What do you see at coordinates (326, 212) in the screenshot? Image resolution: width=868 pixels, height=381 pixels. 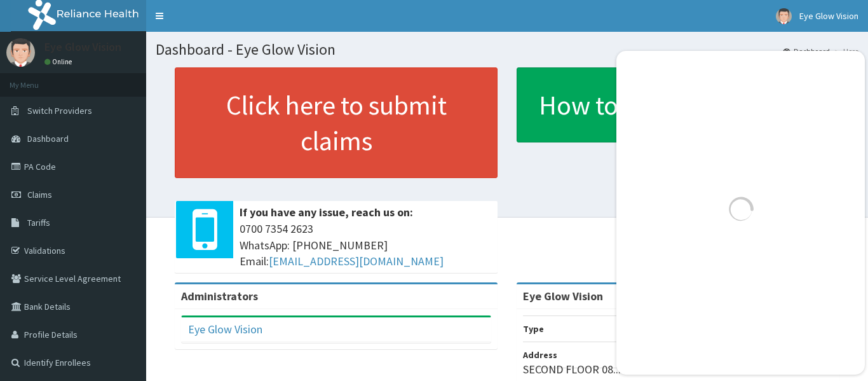 I see `b: If you have any issue, reach us on:` at bounding box center [326, 212].